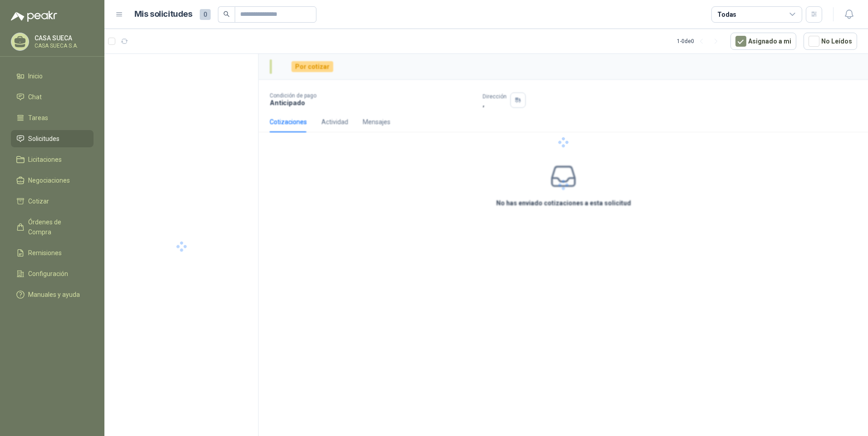 The image size is (868, 436). I want to click on span: Manuales y ayuda, so click(54, 295).